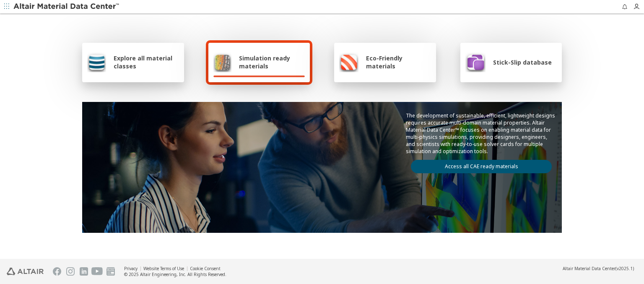 The height and width of the screenshot is (284, 644). What do you see at coordinates (482, 133) in the screenshot?
I see `p: The development of sustainable, efficient, lightweight designs requires accurate multi-domain mat...` at bounding box center [482, 133].